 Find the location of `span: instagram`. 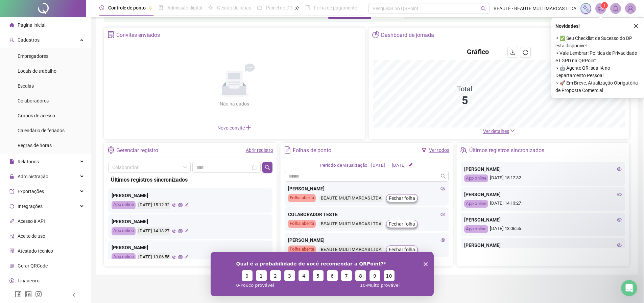

span: instagram is located at coordinates (39, 294).